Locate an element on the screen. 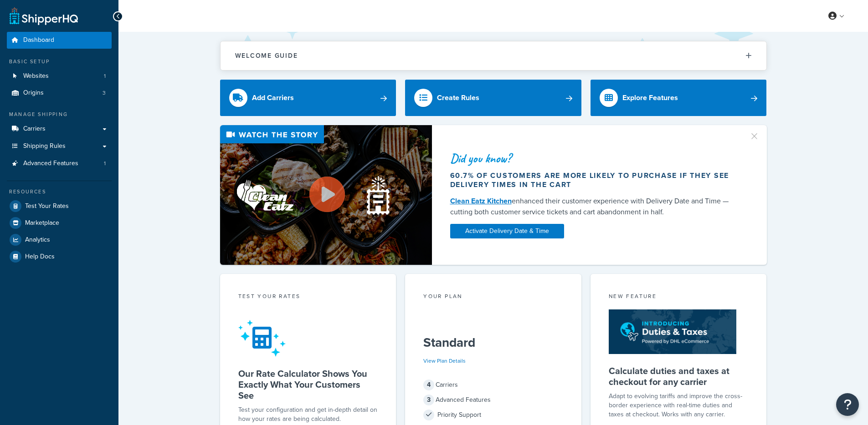  button: Welcome Guide is located at coordinates (494, 55).